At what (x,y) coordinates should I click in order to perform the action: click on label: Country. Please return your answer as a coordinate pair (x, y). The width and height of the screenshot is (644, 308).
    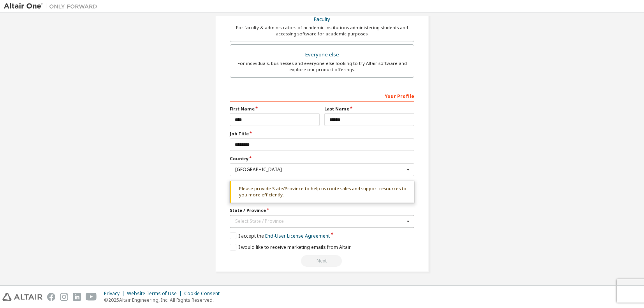
    Looking at the image, I should click on (322, 159).